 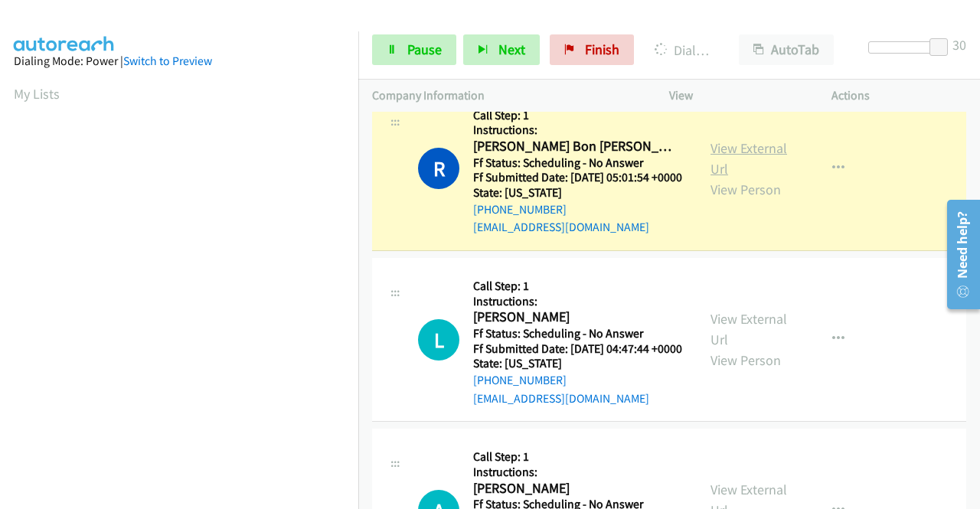 What do you see at coordinates (506, 96) in the screenshot?
I see `p: Company Information` at bounding box center [506, 96].